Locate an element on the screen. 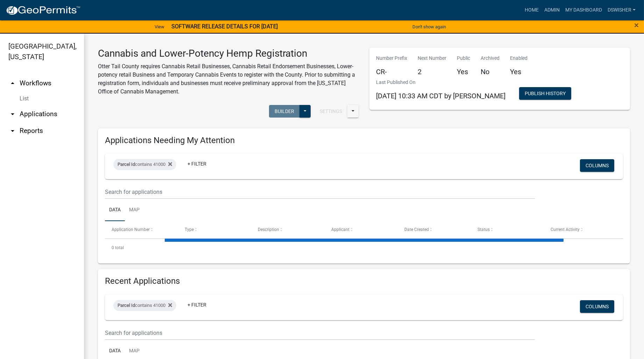  button: Builder is located at coordinates (284, 111).